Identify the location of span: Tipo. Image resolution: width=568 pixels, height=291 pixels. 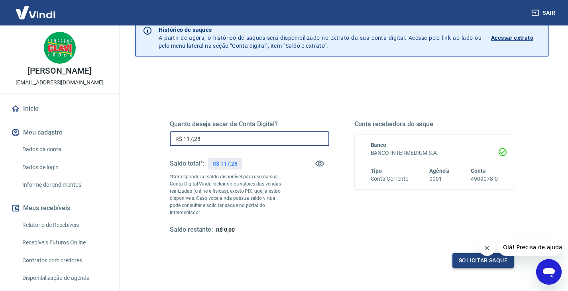
(376, 171).